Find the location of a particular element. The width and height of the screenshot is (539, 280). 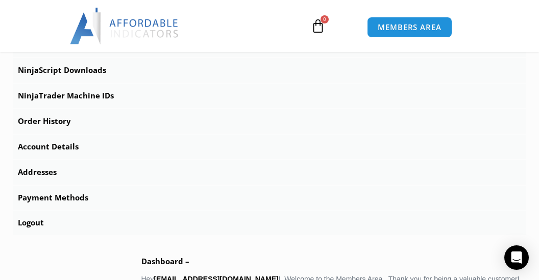

a: Payment Methods is located at coordinates (269, 198).